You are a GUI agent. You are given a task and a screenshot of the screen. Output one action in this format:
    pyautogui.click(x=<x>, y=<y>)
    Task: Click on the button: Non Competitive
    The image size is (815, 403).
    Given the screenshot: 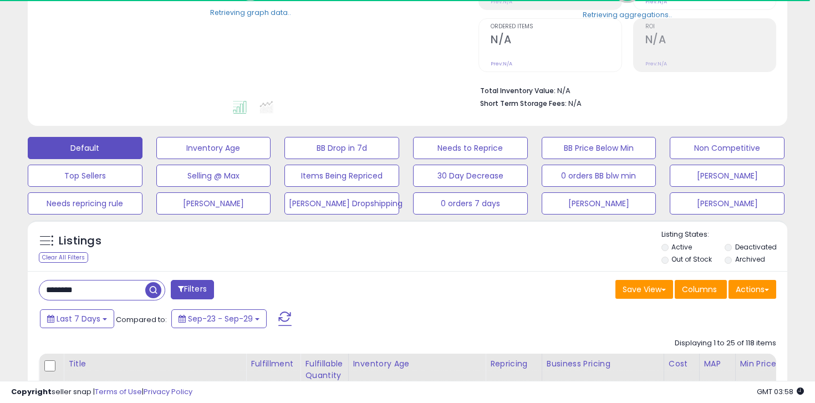 What is the action you would take?
    pyautogui.click(x=727, y=148)
    